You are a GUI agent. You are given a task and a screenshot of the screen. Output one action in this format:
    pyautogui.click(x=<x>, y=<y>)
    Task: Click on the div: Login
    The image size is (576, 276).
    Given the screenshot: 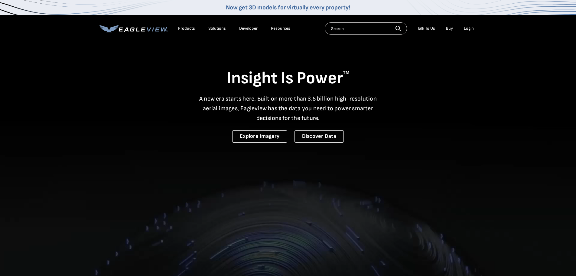 What is the action you would take?
    pyautogui.click(x=469, y=28)
    